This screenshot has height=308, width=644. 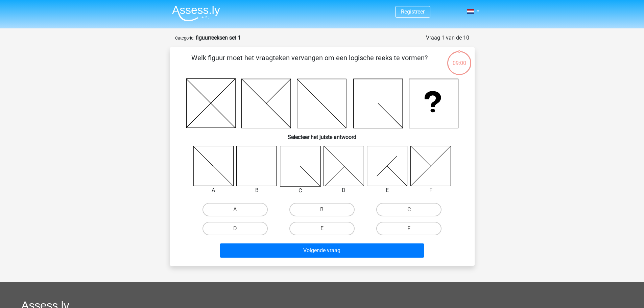 What do you see at coordinates (235, 229) in the screenshot?
I see `label: D` at bounding box center [235, 229].